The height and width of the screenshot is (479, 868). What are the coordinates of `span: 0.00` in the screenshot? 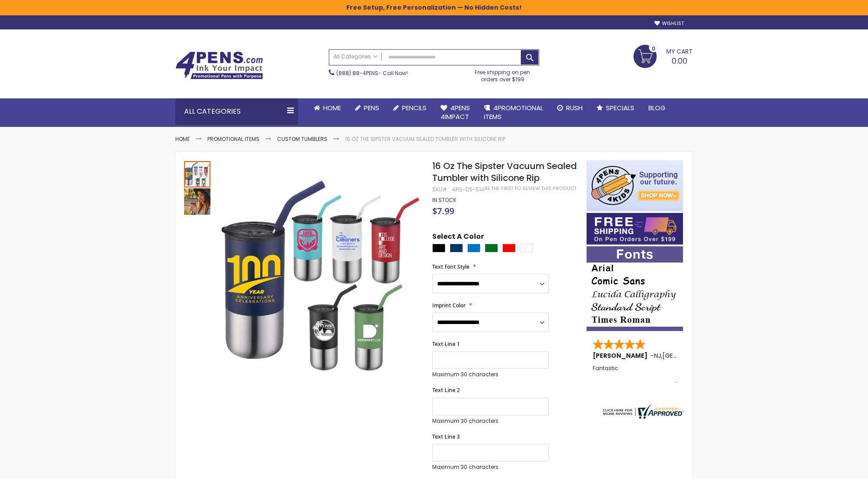 It's located at (679, 61).